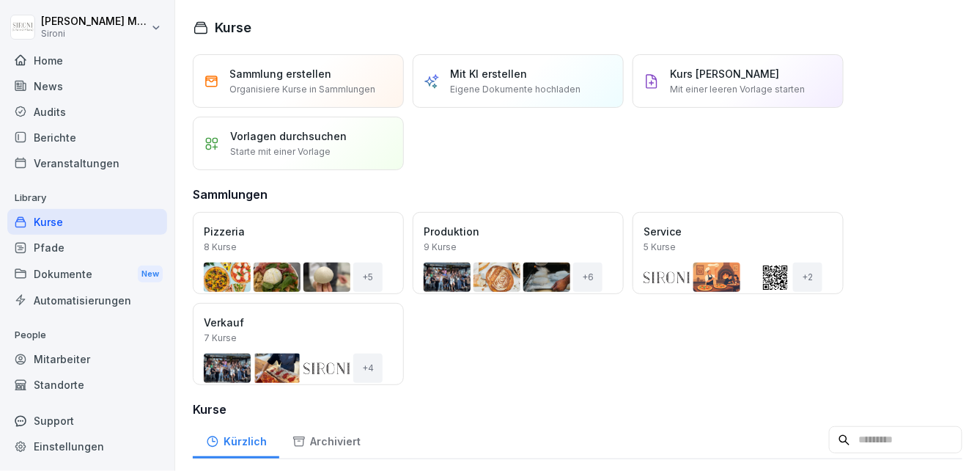  What do you see at coordinates (87, 86) in the screenshot?
I see `div: News` at bounding box center [87, 86].